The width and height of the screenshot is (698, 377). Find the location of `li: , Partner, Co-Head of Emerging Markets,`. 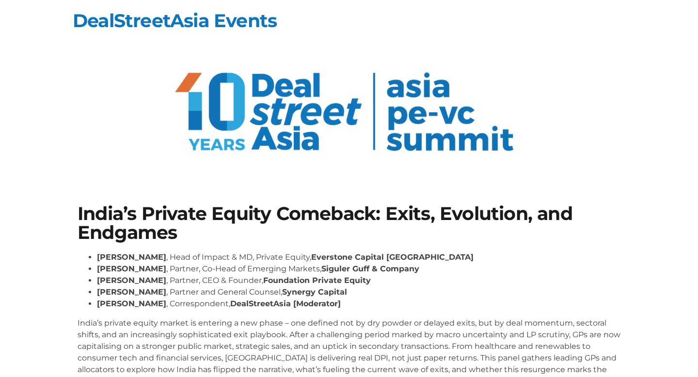

li: , Partner, Co-Head of Emerging Markets, is located at coordinates (359, 269).